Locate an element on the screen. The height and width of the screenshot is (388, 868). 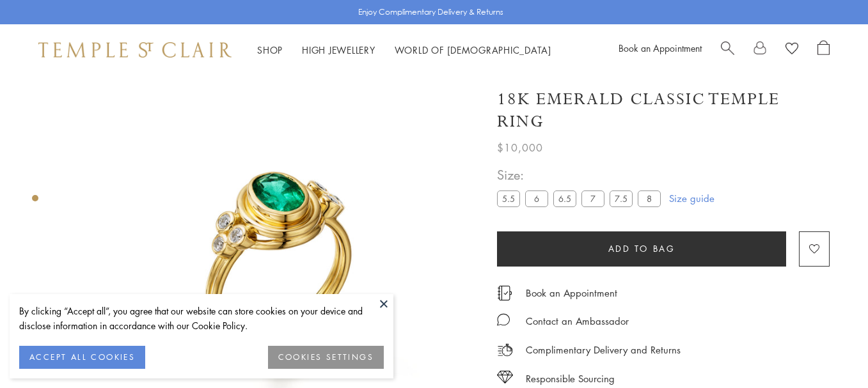
img: icon_delivery.svg is located at coordinates (505, 350).